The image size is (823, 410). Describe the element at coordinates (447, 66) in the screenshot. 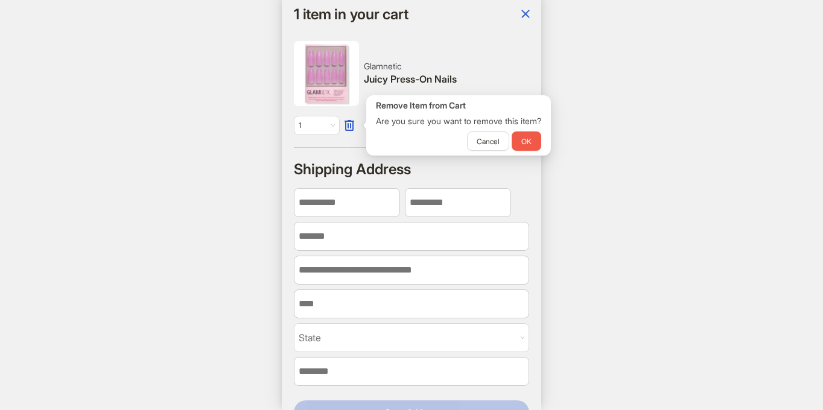

I see `div: Glamnetic` at that location.